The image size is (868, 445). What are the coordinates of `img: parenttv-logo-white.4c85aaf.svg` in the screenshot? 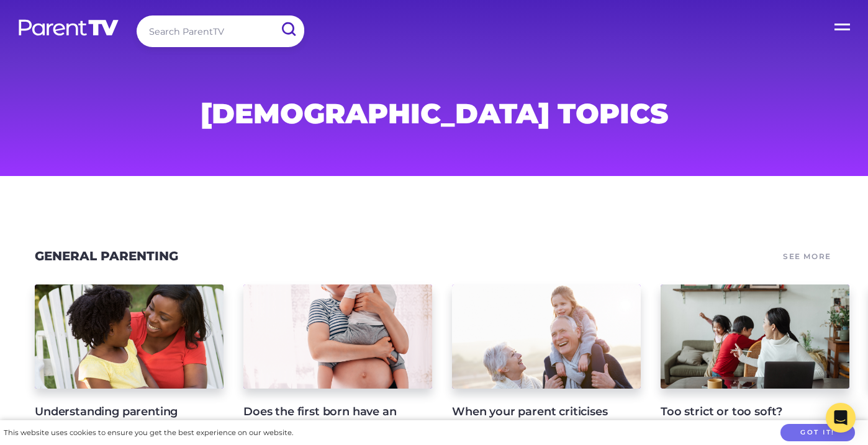 It's located at (68, 27).